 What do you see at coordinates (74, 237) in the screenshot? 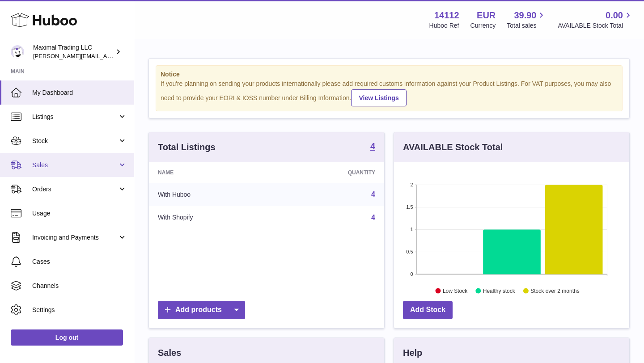
I see `span: Invoicing and Payments` at bounding box center [74, 237].